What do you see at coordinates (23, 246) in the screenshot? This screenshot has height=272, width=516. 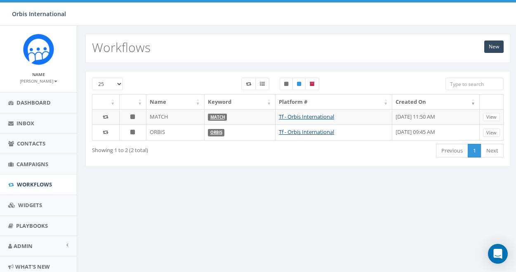 I see `span: Admin` at bounding box center [23, 246].